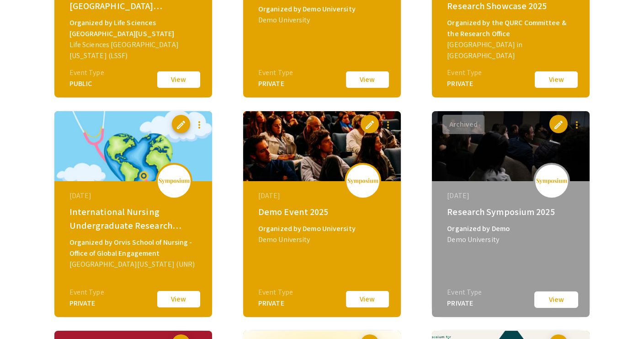 The width and height of the screenshot is (644, 339). What do you see at coordinates (322, 146) in the screenshot?
I see `img: demo-event-2025_eventCoverPhoto_e268cd__thumb.jpg` at bounding box center [322, 146].